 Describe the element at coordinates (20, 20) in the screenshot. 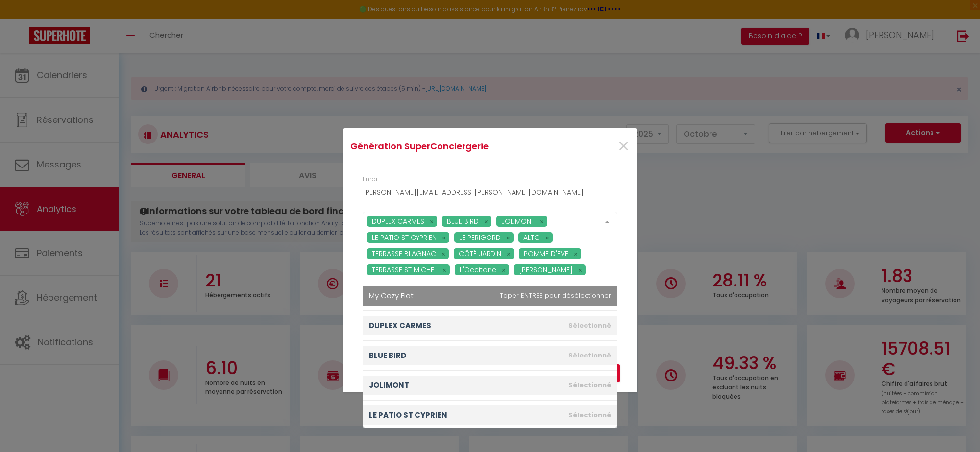

I see `img: logo_orange.svg` at that location.